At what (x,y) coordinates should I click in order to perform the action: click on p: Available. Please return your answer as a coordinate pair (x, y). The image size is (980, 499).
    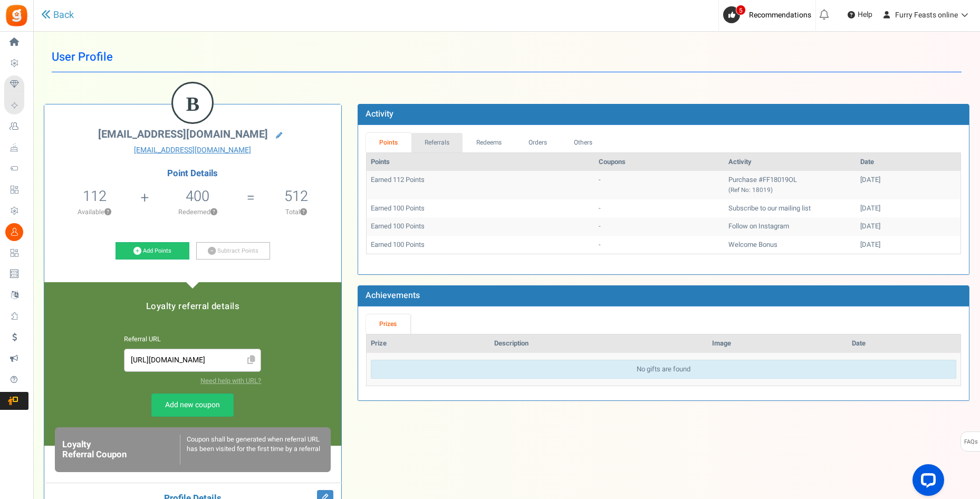
    Looking at the image, I should click on (94, 212).